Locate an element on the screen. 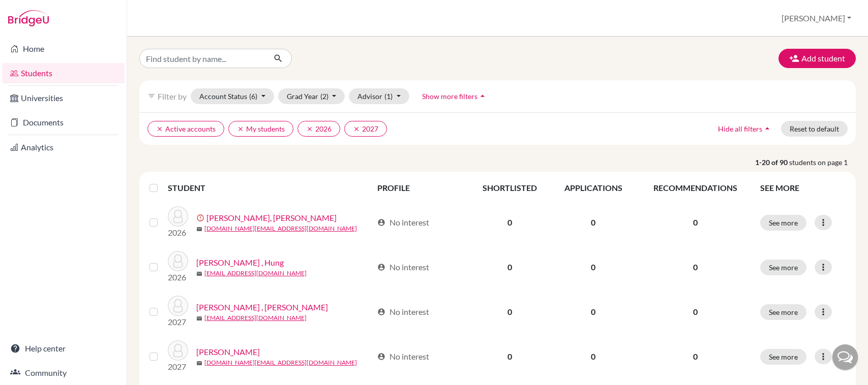  button: Advisor(1) is located at coordinates (379, 96).